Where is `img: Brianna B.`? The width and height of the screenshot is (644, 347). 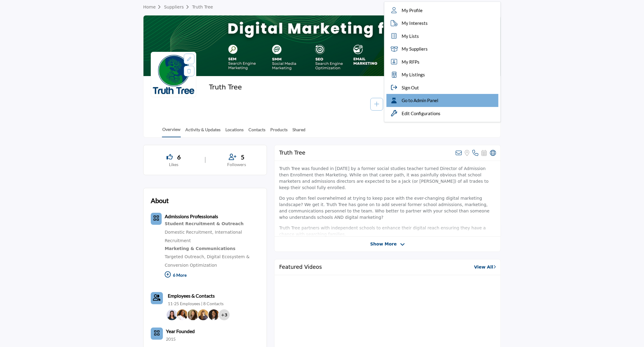 img: Brianna B. is located at coordinates (183, 315).